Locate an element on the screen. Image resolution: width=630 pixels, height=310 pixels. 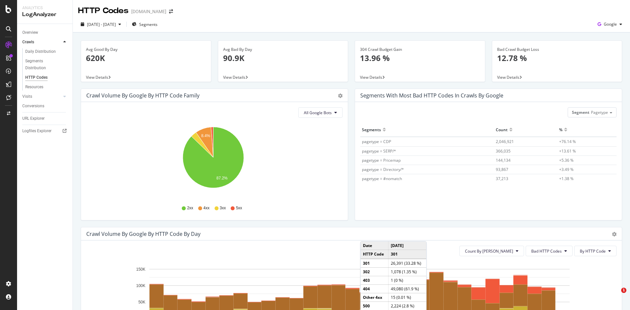
a: Daily Distribution is located at coordinates (47, 51).